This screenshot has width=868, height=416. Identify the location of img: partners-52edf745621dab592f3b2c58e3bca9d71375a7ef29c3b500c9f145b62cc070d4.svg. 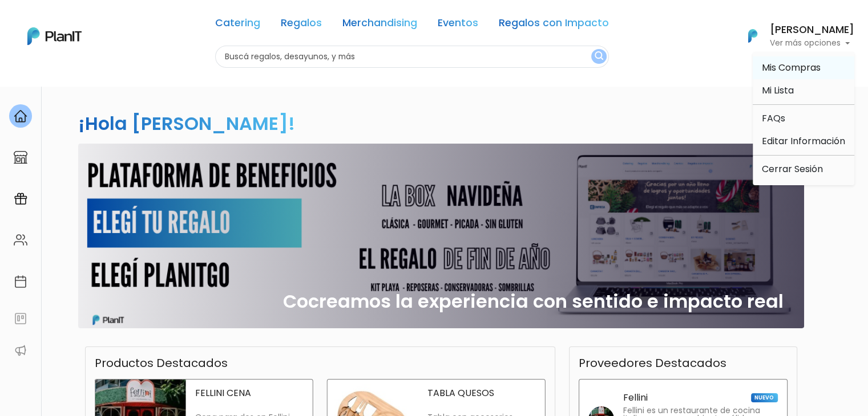
(21, 350).